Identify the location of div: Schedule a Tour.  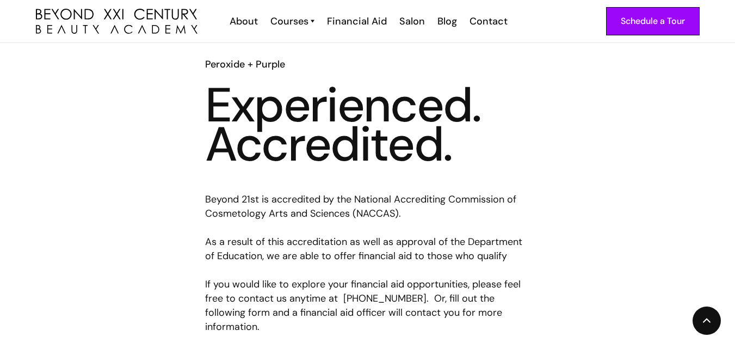
(653, 21).